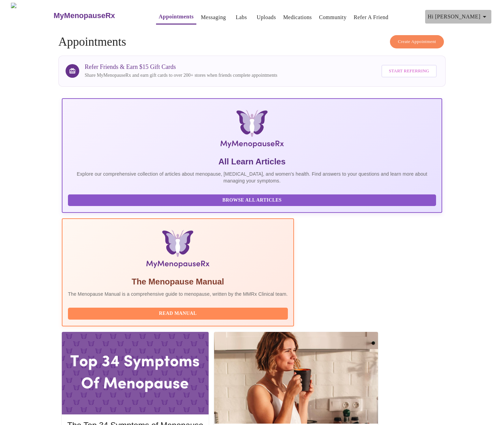  I want to click on a: Read Manual, so click(178, 313).